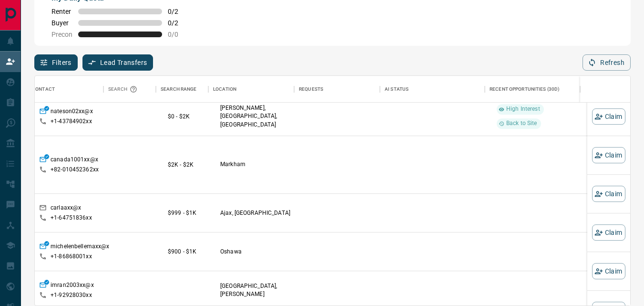  What do you see at coordinates (74, 160) in the screenshot?
I see `p: canada1001xx@x` at bounding box center [74, 160].